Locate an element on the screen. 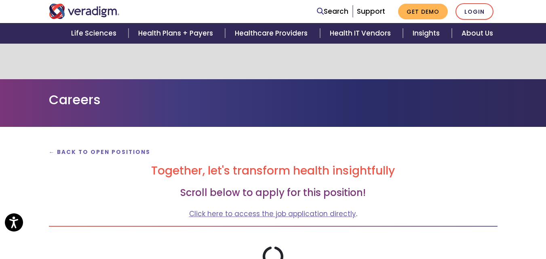 The image size is (546, 259). h2: Together, let's transform health insightfully is located at coordinates (273, 171).